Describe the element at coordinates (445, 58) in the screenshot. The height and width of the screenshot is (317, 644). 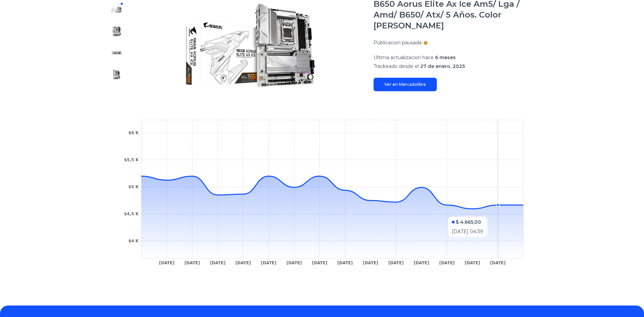
I see `span: 6 meses` at that location.